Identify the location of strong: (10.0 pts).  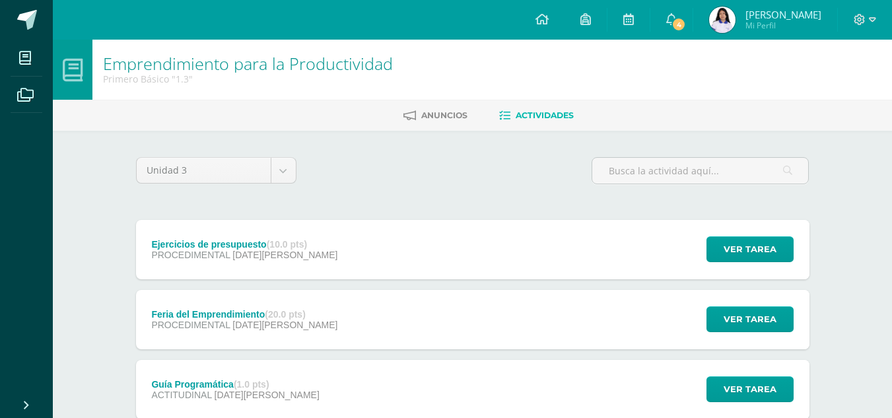
(287, 244).